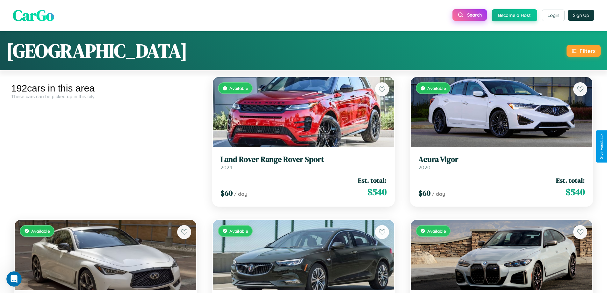 The height and width of the screenshot is (293, 607). Describe the element at coordinates (106, 88) in the screenshot. I see `div: 192 cars in this area` at that location.